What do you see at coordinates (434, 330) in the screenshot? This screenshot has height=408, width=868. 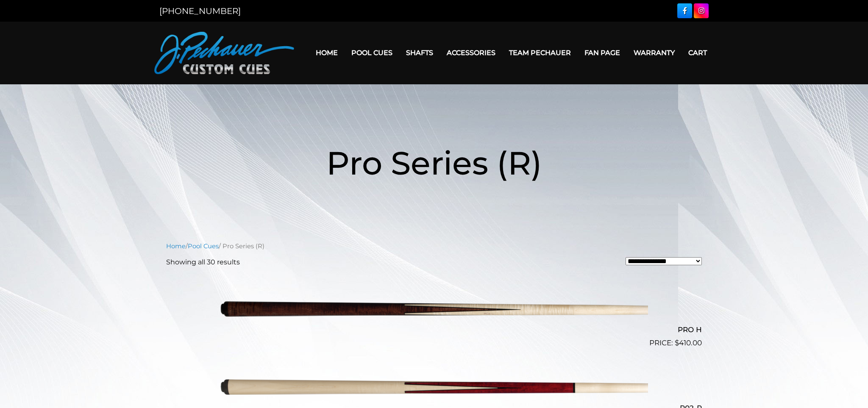 I see `h2: PRO H` at bounding box center [434, 330].